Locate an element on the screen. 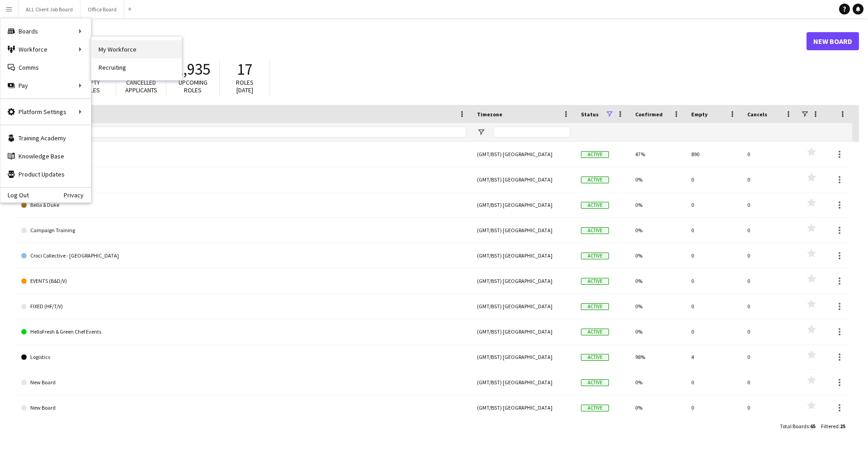 Image resolution: width=868 pixels, height=449 pixels. div: 4 is located at coordinates (714, 356).